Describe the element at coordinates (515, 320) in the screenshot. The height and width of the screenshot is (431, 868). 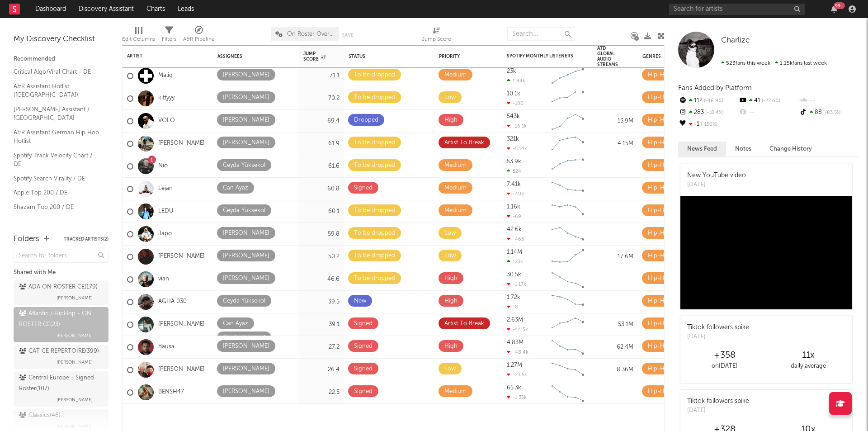
I see `div: 2.63M` at that location.